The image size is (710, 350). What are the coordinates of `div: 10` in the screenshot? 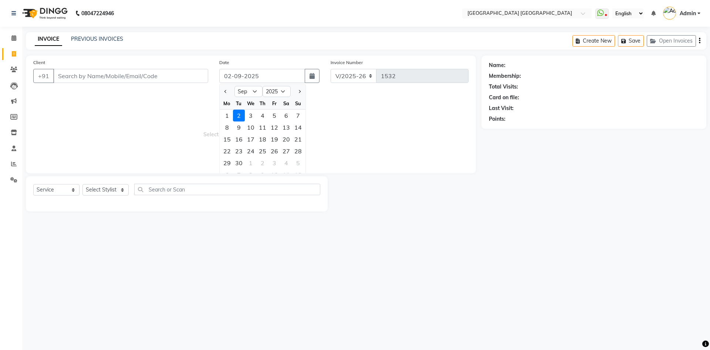 It's located at (275, 175).